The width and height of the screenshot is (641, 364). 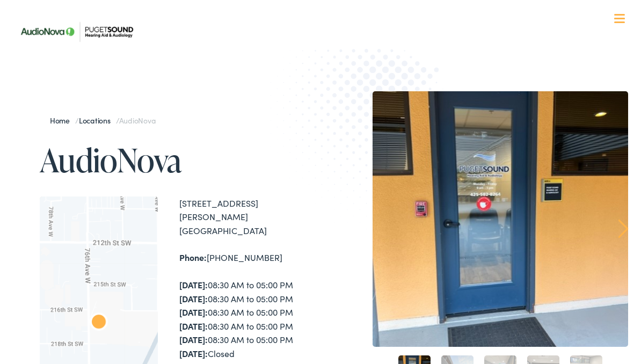 What do you see at coordinates (180, 160) in the screenshot?
I see `h1: AudioNova` at bounding box center [180, 160].